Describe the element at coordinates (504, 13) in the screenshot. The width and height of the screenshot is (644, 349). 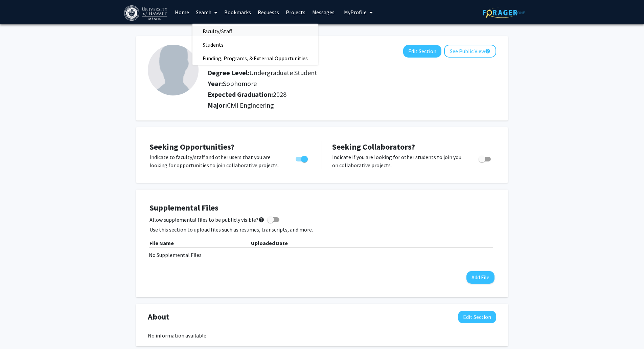
I see `img: ForagerOne Logo` at that location.